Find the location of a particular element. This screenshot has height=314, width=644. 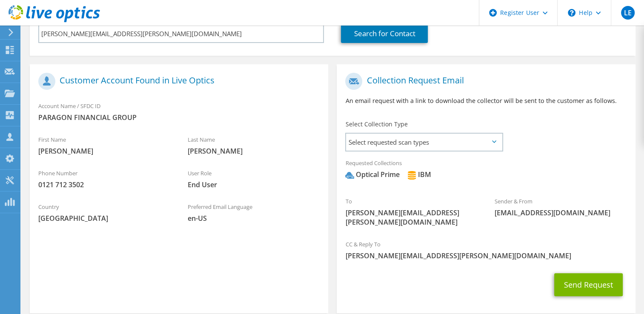

h1: Collection Request Email is located at coordinates (483, 81).